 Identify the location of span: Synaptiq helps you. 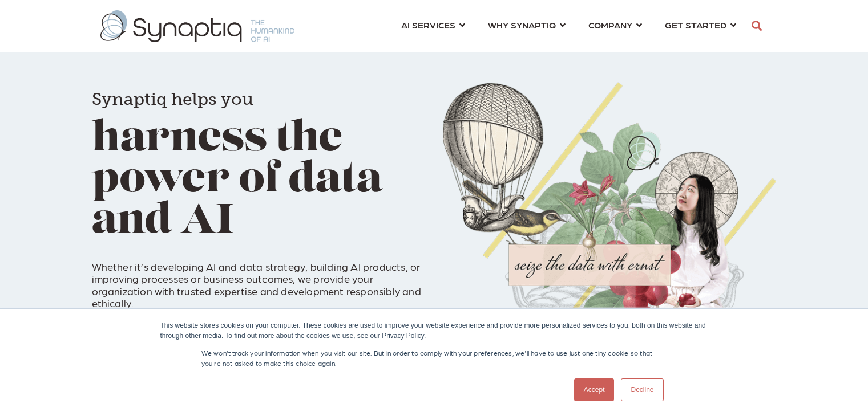
(172, 99).